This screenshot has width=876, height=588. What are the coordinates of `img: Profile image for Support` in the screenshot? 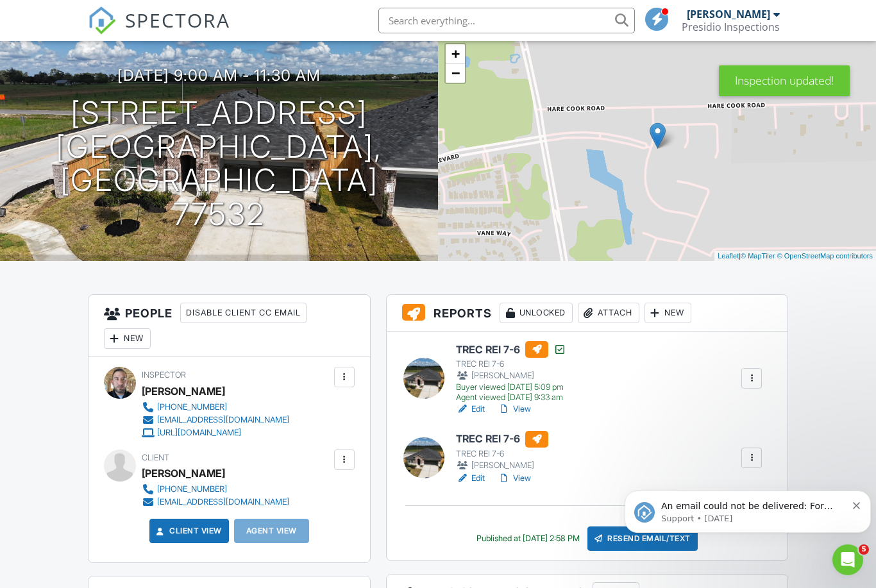 It's located at (25, 49).